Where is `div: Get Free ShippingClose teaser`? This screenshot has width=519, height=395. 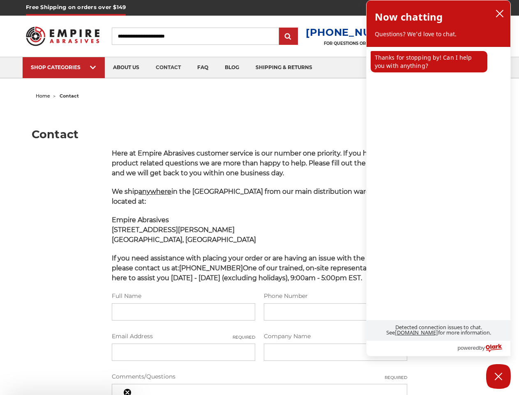 div: Get Free ShippingClose teaser is located at coordinates (67, 385).